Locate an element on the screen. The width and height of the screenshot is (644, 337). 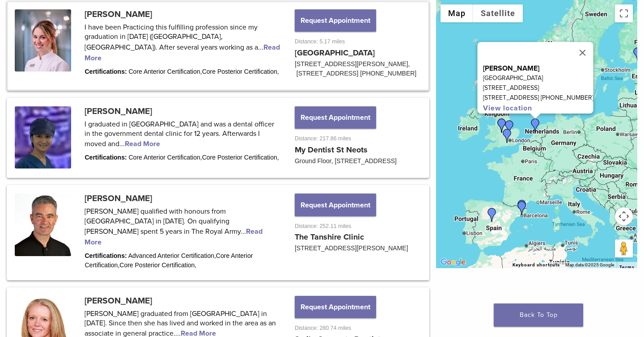
div: Dr. Patricia Gatón is located at coordinates (522, 208).